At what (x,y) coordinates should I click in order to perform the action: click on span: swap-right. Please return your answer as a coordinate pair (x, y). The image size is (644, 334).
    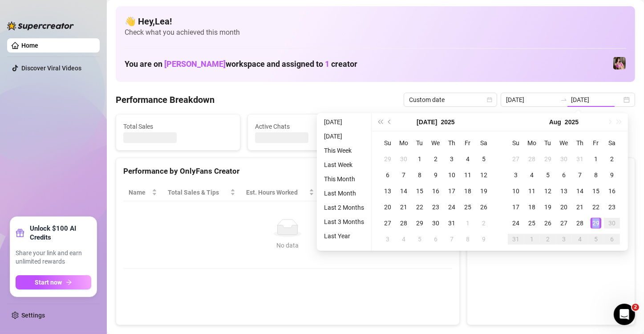
    Looking at the image, I should click on (564, 100).